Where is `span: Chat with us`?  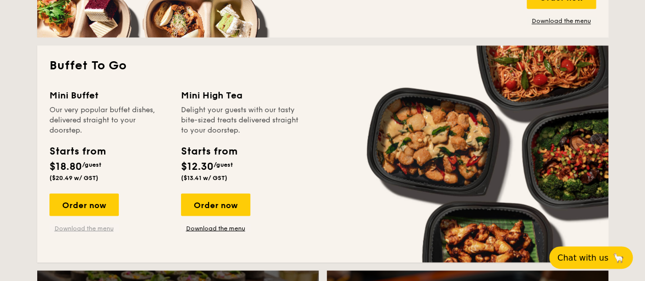
span: Chat with us is located at coordinates (583, 257).